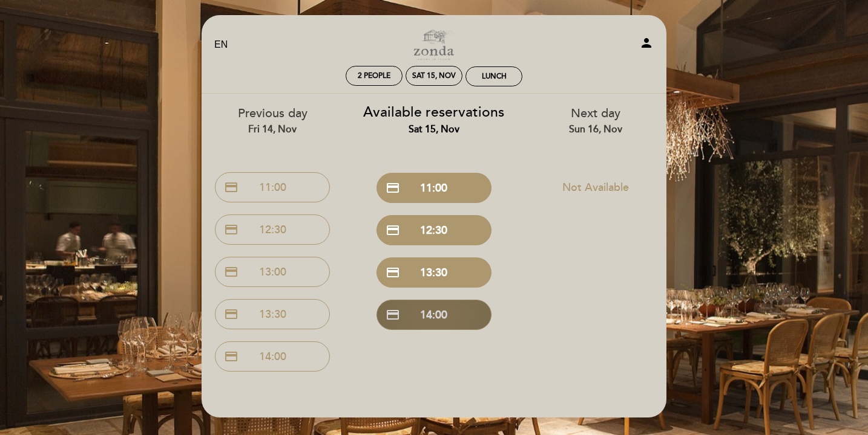  What do you see at coordinates (595, 130) in the screenshot?
I see `div: Sun 16, Nov` at bounding box center [595, 130].